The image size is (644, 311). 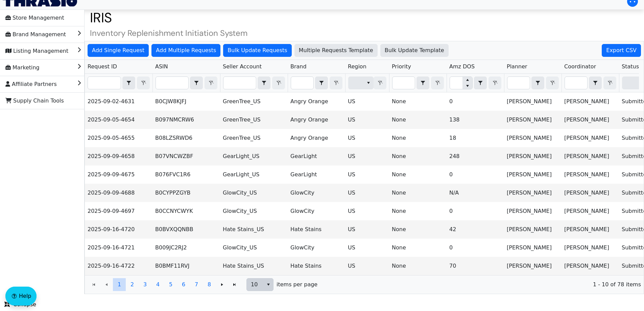 I want to click on td: 2025-09-16-4722, so click(x=118, y=266).